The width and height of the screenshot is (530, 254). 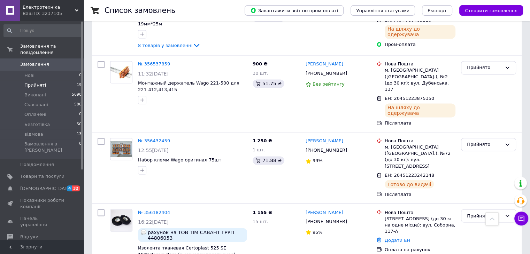 What do you see at coordinates (35, 85) in the screenshot?
I see `span: Прийняті` at bounding box center [35, 85].